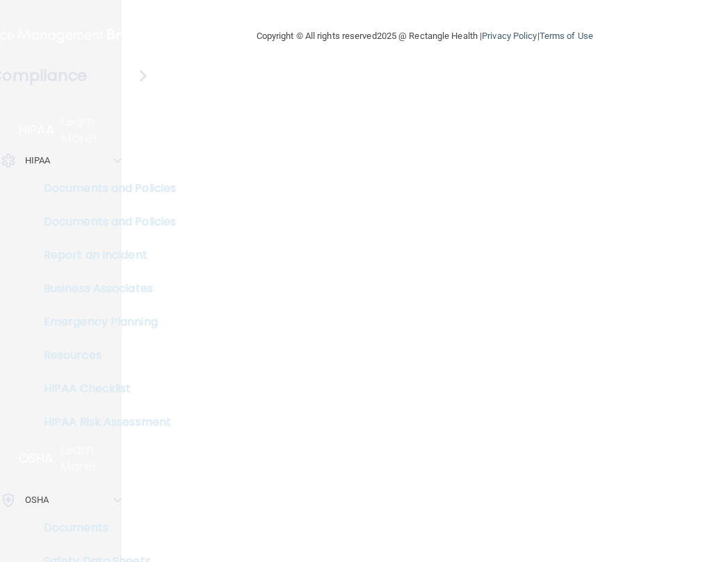 The height and width of the screenshot is (562, 728). What do you see at coordinates (509, 35) in the screenshot?
I see `a: Privacy Policy` at bounding box center [509, 35].